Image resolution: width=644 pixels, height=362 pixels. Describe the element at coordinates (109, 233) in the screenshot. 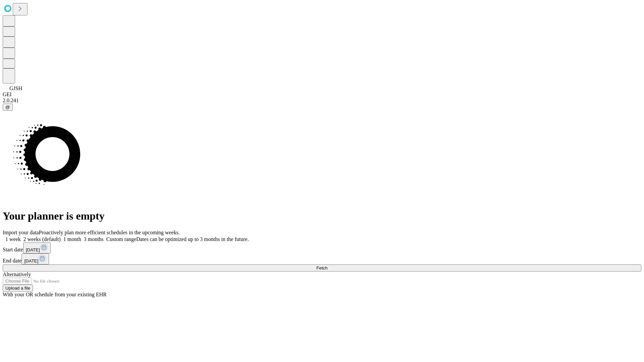

I see `span: Proactively plan more efficient schedules in the upcoming weeks.` at that location.